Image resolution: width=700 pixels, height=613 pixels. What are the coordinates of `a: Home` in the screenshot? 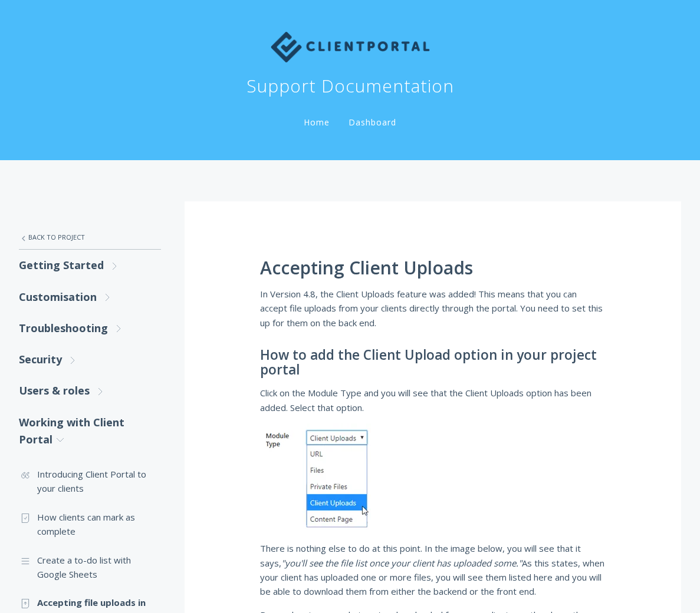 It's located at (317, 122).